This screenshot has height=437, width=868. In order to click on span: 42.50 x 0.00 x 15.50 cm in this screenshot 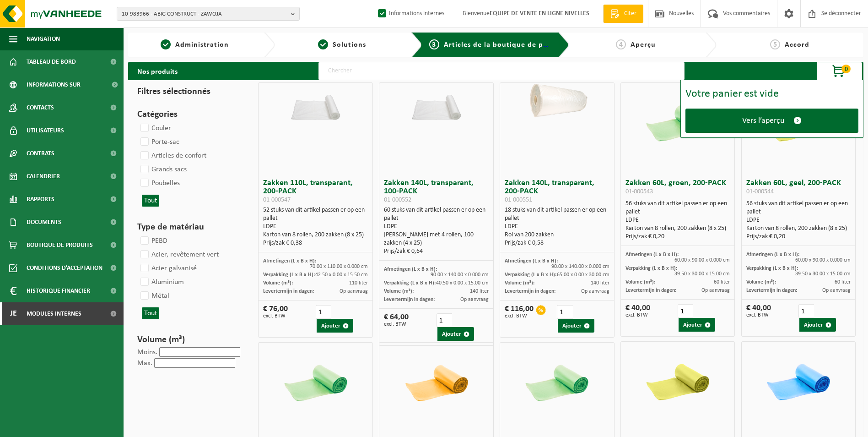, I will do `click(341, 275)`.